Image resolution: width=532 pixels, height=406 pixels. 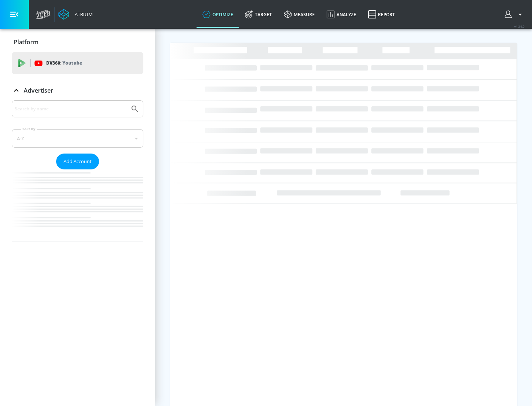 I want to click on button: Add Account, so click(x=78, y=161).